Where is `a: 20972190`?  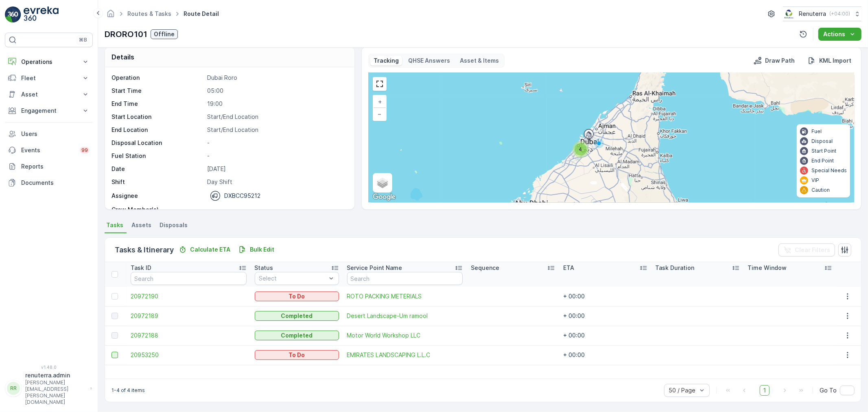 a: 20972190 is located at coordinates (188, 297).